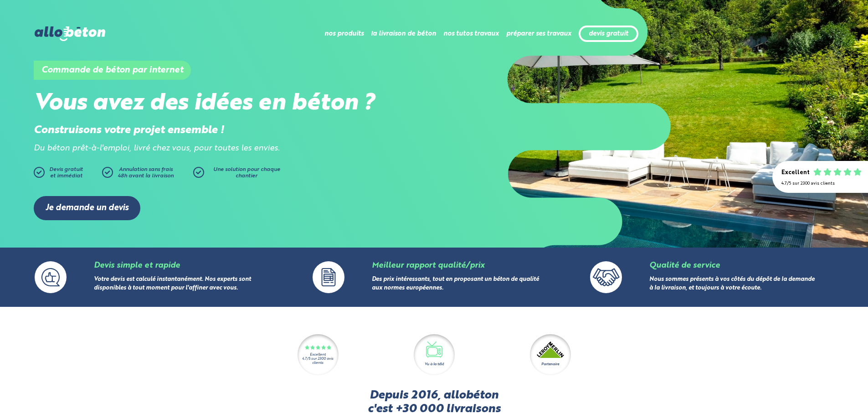  Describe the element at coordinates (87, 208) in the screenshot. I see `a: Je demande un devis` at that location.